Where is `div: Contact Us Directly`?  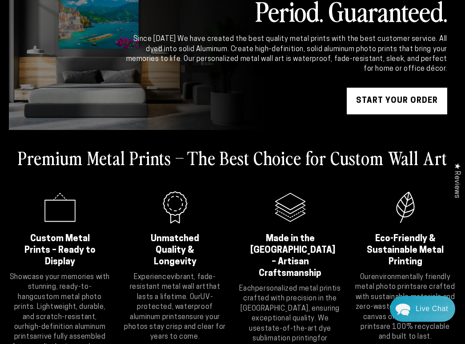
div: Contact Us Directly is located at coordinates (432, 308).